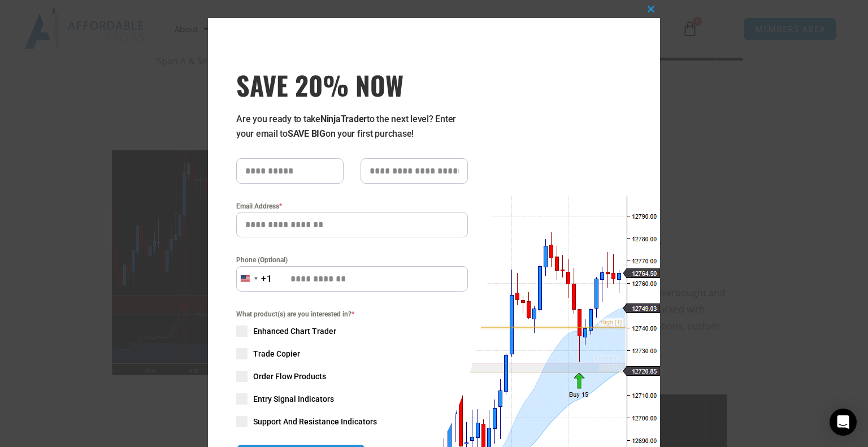 Image resolution: width=868 pixels, height=447 pixels. I want to click on p: Are you ready to take to the next level? Enter your email to on your first purchase!, so click(352, 127).